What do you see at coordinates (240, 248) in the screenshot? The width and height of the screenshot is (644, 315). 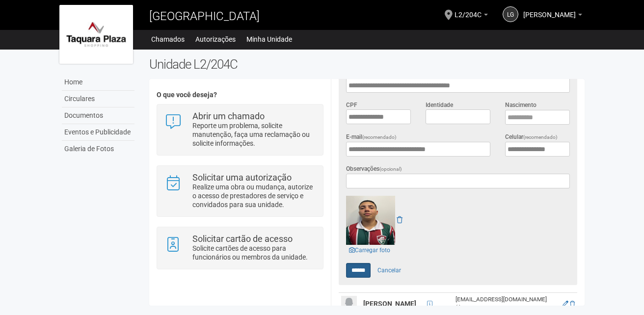 I see `a: Solicitar cartão de acesso Solicite cartões de acesso para funcionários ou membros da unidade.` at bounding box center [240, 248].